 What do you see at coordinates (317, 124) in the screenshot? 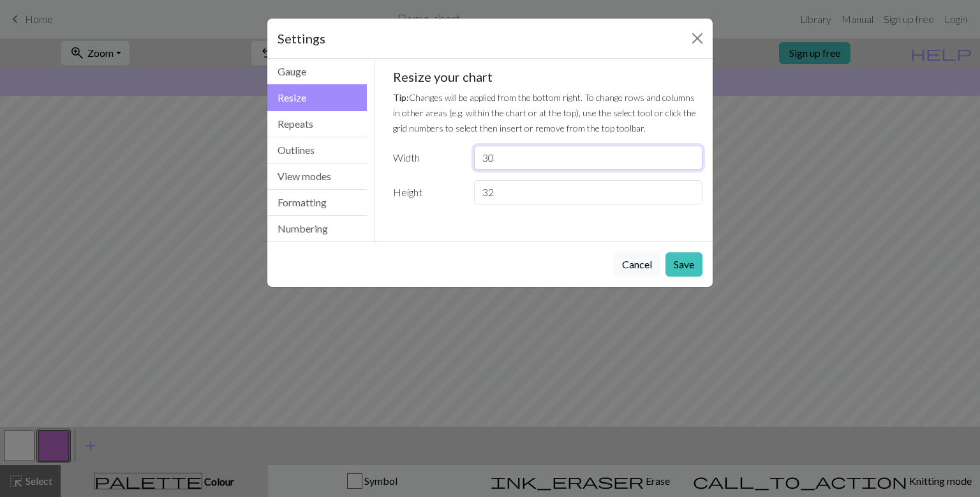
I see `button: Repeats` at bounding box center [317, 124].